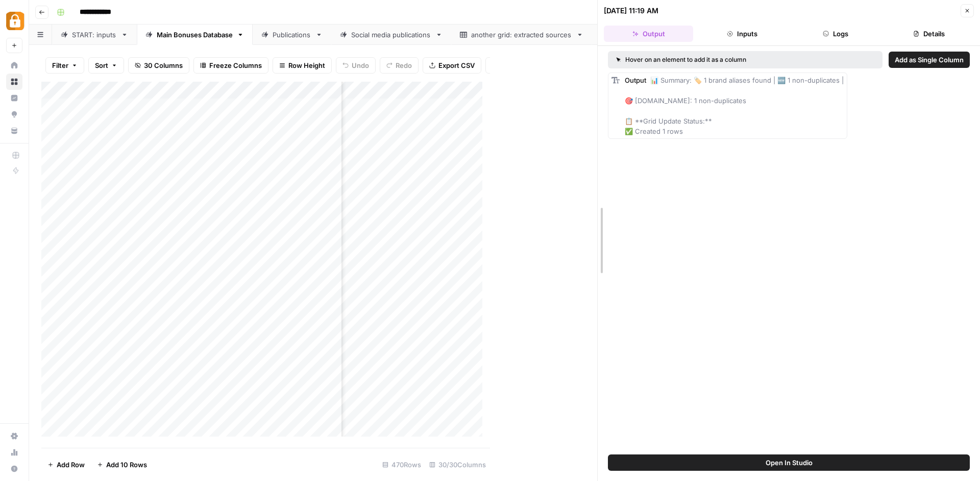  I want to click on div: Main Bonuses Database, so click(195, 35).